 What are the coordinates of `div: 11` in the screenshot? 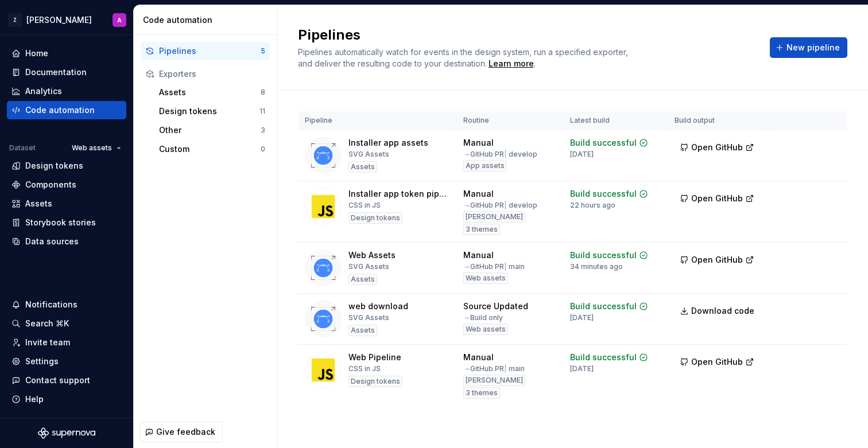 It's located at (262, 112).